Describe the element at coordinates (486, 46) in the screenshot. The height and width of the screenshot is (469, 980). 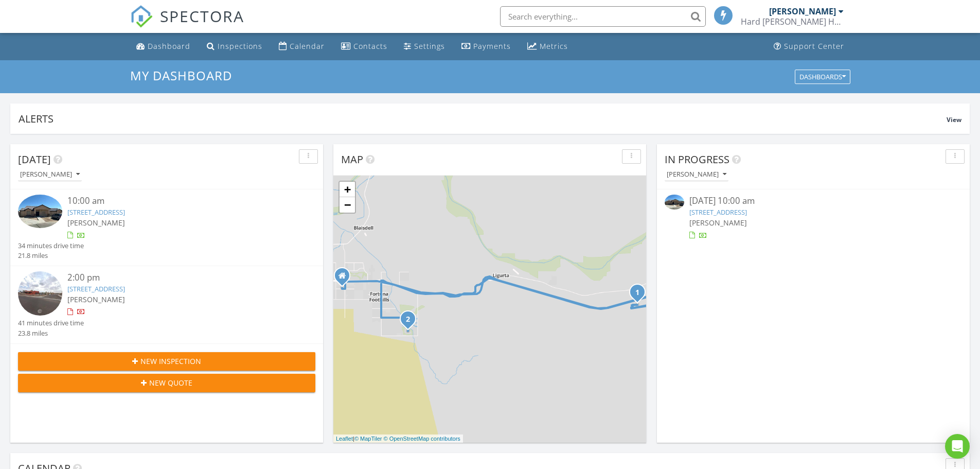
I see `a: Payments` at that location.